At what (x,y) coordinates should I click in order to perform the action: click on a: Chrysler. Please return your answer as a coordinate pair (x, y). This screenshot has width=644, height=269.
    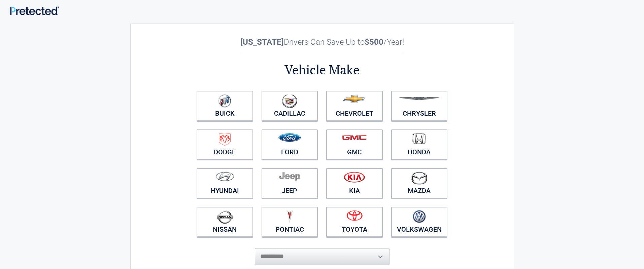
    Looking at the image, I should click on (420, 106).